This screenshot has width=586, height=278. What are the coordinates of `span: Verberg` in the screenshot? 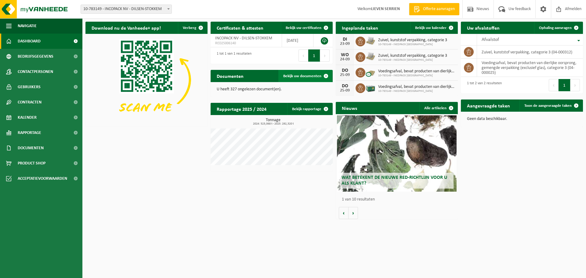 It's located at (190, 28).